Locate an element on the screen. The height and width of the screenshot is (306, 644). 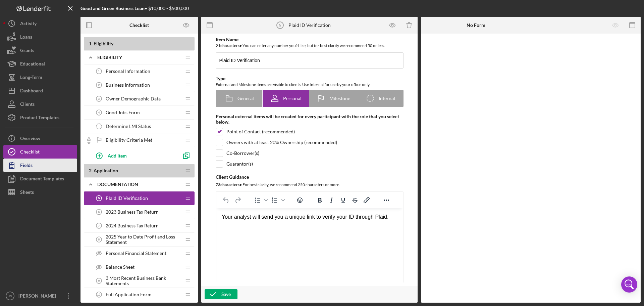
div: Long-Term is located at coordinates (31, 78).